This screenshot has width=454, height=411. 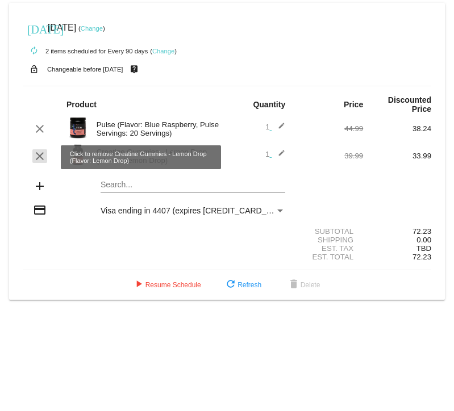 What do you see at coordinates (353, 104) in the screenshot?
I see `strong: Price` at bounding box center [353, 104].